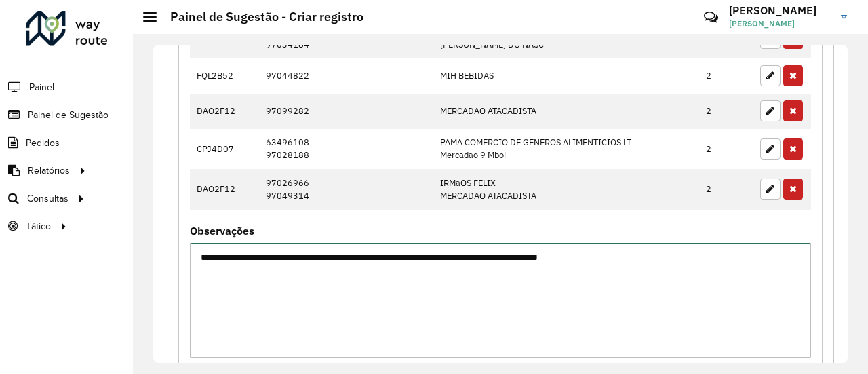 This screenshot has width=868, height=374. Describe the element at coordinates (49, 170) in the screenshot. I see `span: Relatórios` at that location.